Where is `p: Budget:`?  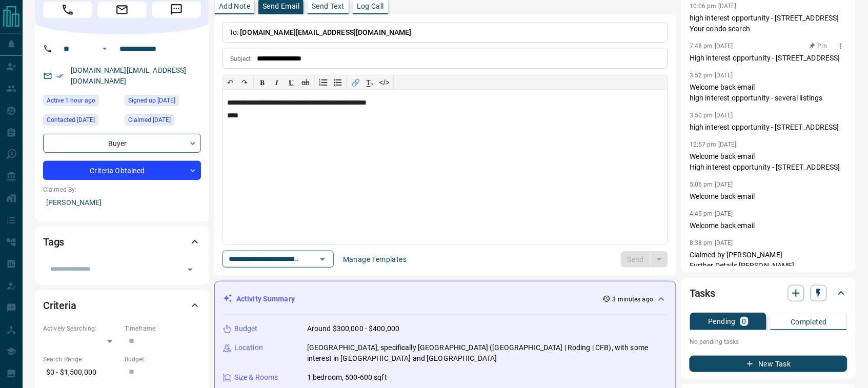
p: Budget: is located at coordinates (163, 360).